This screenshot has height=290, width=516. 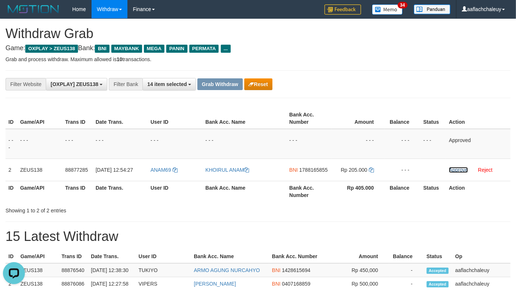 What do you see at coordinates (458, 170) in the screenshot?
I see `a: Approve` at bounding box center [458, 170].